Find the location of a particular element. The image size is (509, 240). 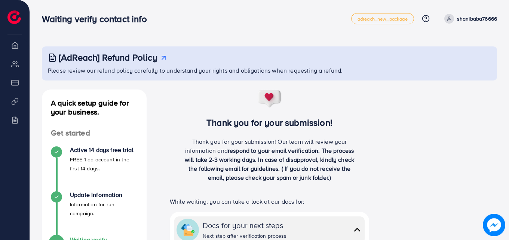

p: While waiting, you can take a look at our docs for: is located at coordinates (269, 201).